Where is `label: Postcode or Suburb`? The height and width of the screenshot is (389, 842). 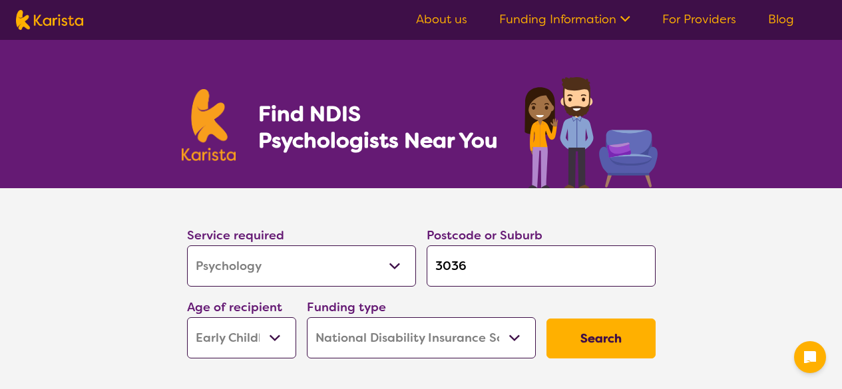
label: Postcode or Suburb is located at coordinates (484, 236).